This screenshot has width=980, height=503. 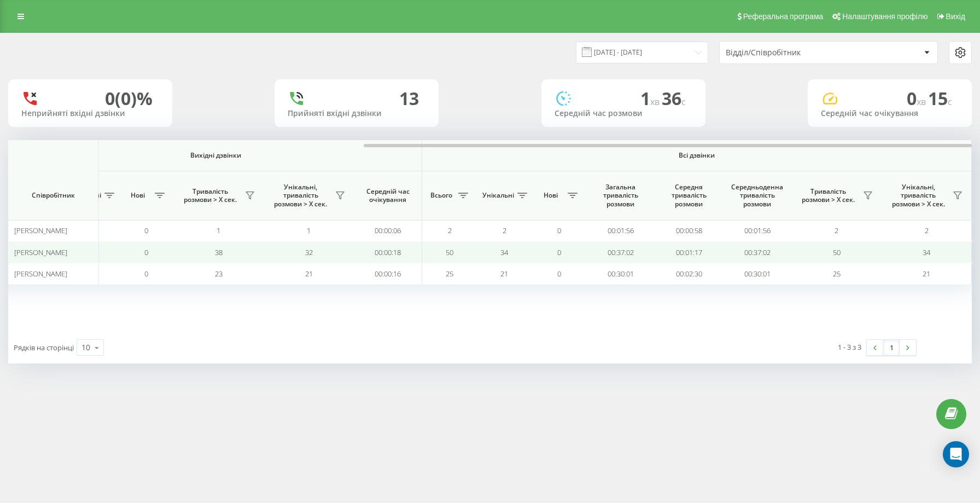 What do you see at coordinates (757, 195) in the screenshot?
I see `span: Середньоденна тривалість розмови` at bounding box center [757, 195].